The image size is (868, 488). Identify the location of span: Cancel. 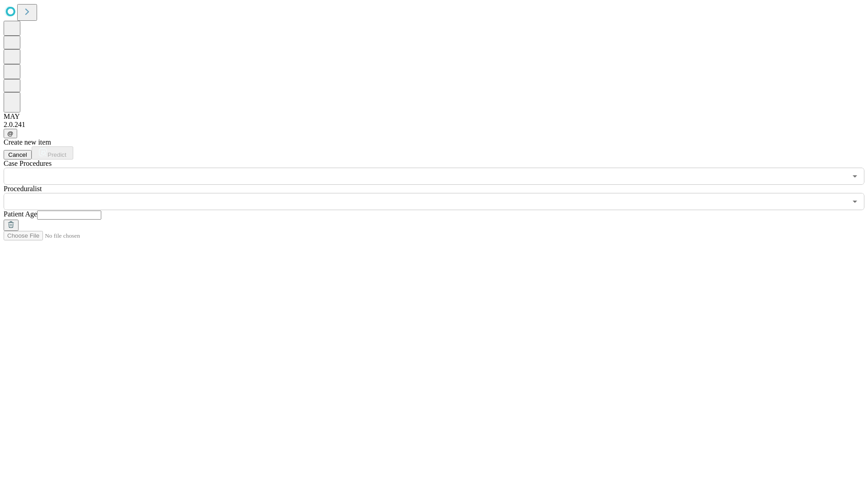
(17, 155).